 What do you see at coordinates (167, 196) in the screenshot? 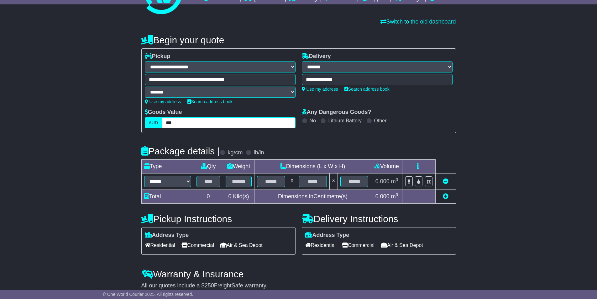
I see `td: Total` at bounding box center [167, 196].